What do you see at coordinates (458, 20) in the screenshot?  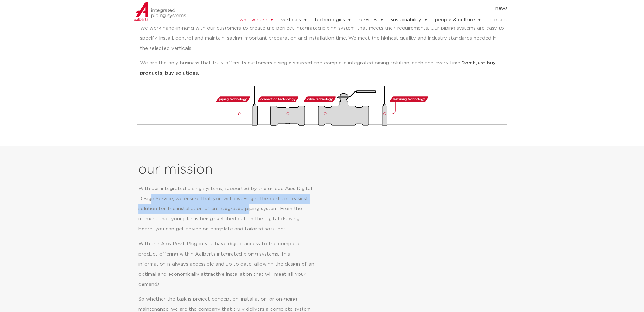 I see `a: people & culture` at bounding box center [458, 20].